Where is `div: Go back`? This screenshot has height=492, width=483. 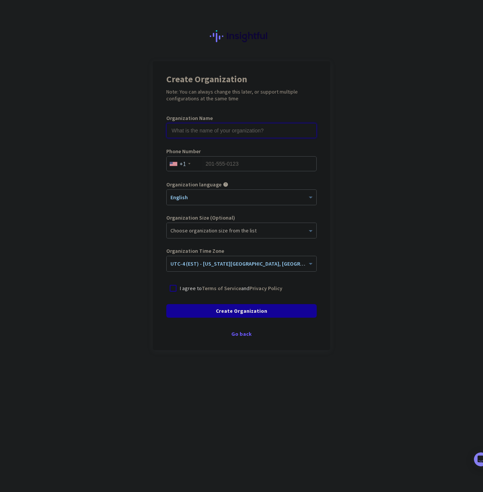
div: Go back is located at coordinates (241, 334).